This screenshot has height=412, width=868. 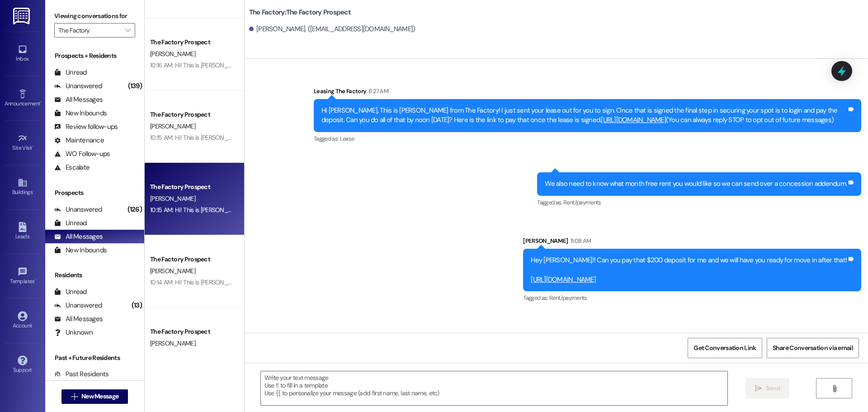 I want to click on a: Inbox, so click(x=23, y=54).